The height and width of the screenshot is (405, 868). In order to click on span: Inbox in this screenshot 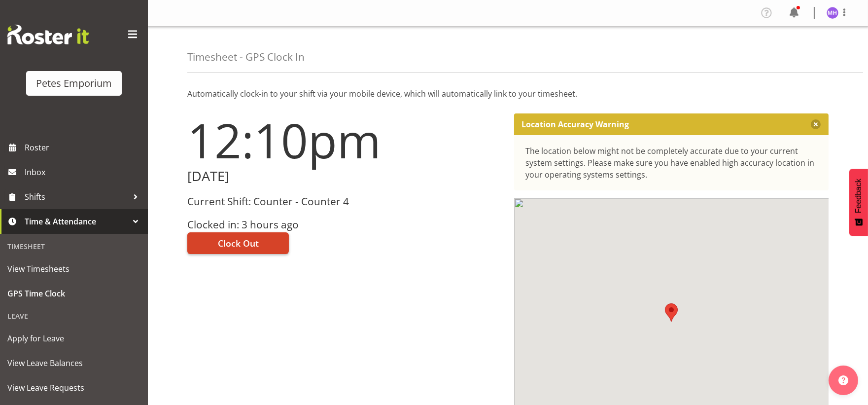, I will do `click(84, 172)`.